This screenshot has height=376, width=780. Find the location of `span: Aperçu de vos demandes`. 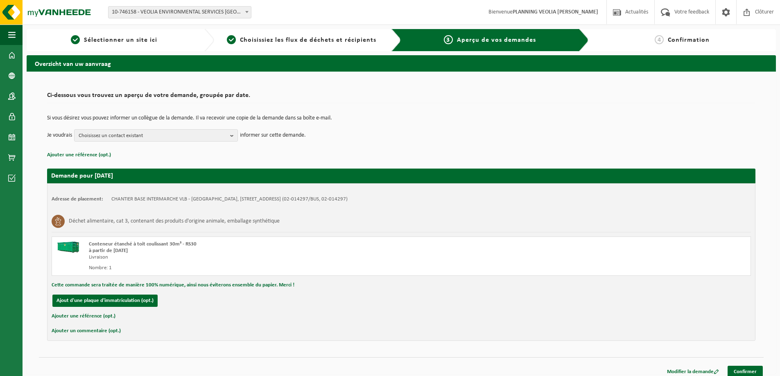

span: Aperçu de vos demandes is located at coordinates (496, 40).